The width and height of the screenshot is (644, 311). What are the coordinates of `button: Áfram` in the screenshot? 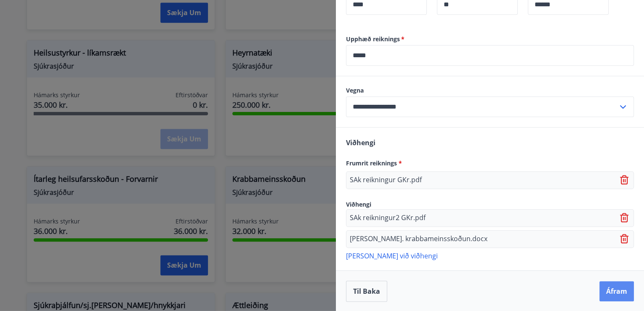 It's located at (616, 291).